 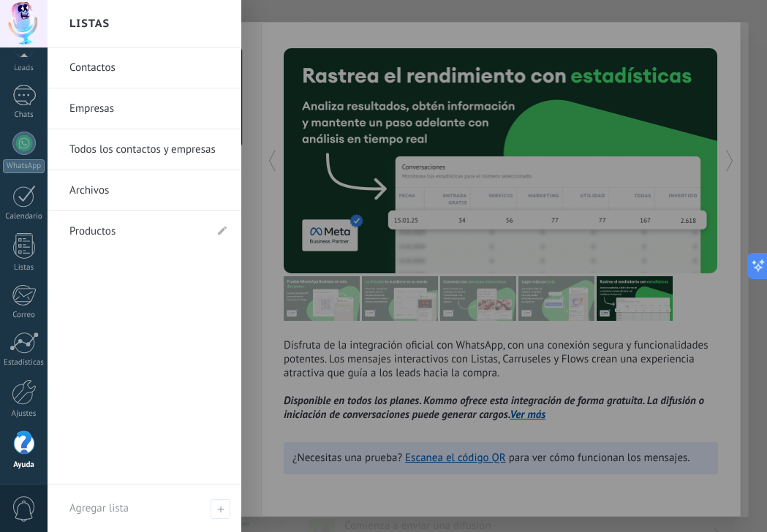 I want to click on a: Archivos, so click(x=148, y=191).